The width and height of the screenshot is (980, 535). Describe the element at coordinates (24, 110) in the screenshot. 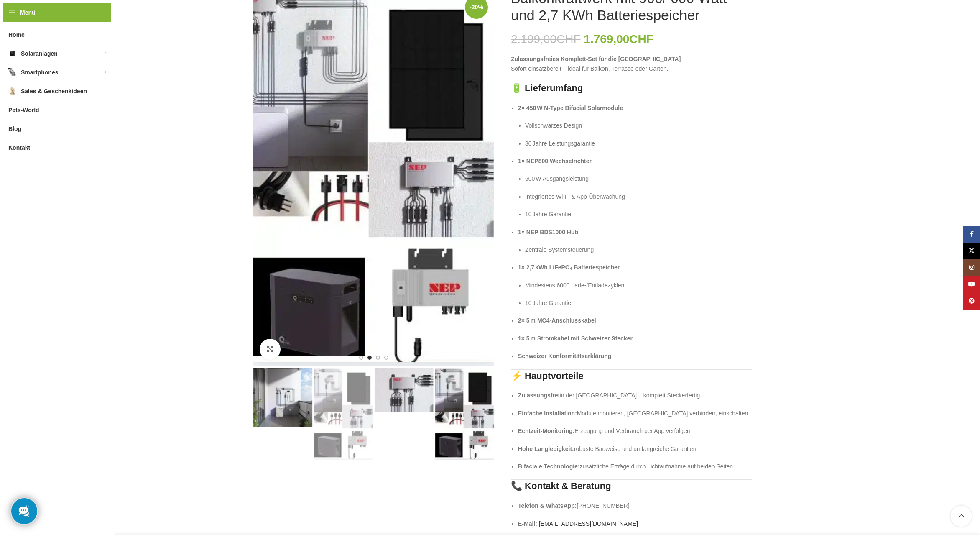

I see `span: Pets-World` at that location.